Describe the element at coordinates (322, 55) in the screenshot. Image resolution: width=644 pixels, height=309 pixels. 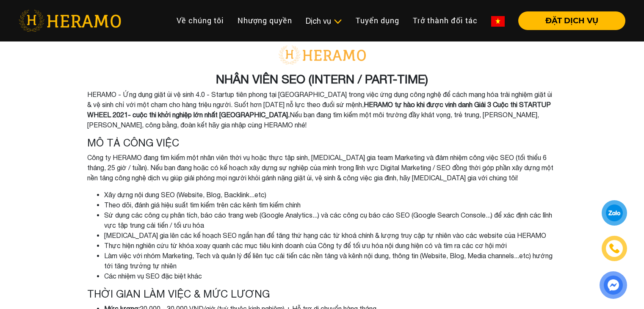
I see `img: logo-with-text.png` at that location.